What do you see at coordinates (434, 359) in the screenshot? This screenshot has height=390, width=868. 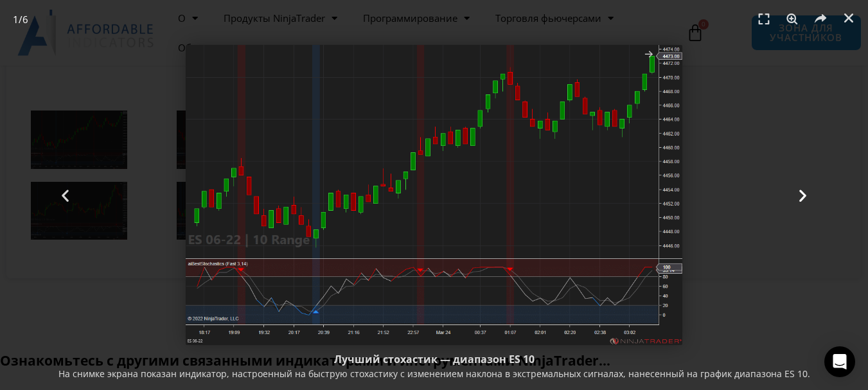 I see `font: Лучший стохастик — диапазон ES 10` at bounding box center [434, 359].